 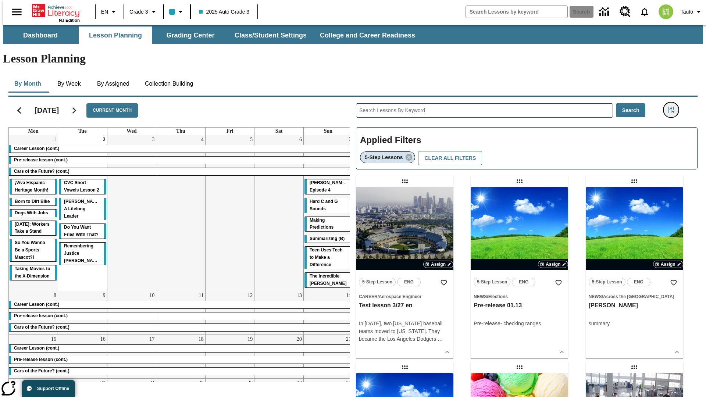 What do you see at coordinates (131, 131) in the screenshot?
I see `a: Wednesday` at bounding box center [131, 131].